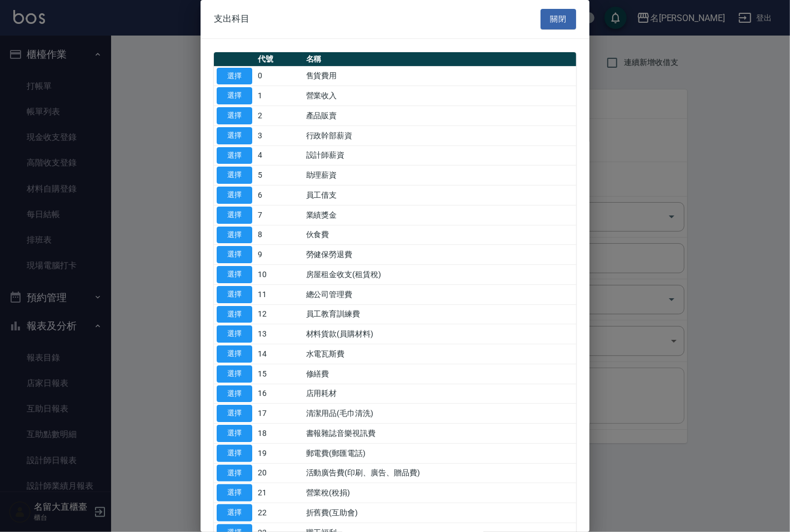  What do you see at coordinates (279, 59) in the screenshot?
I see `th: 代號` at bounding box center [279, 59].